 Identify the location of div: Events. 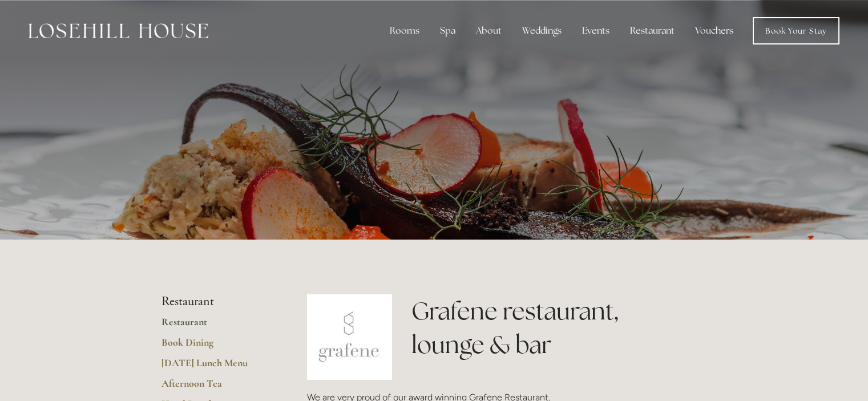
(596, 30).